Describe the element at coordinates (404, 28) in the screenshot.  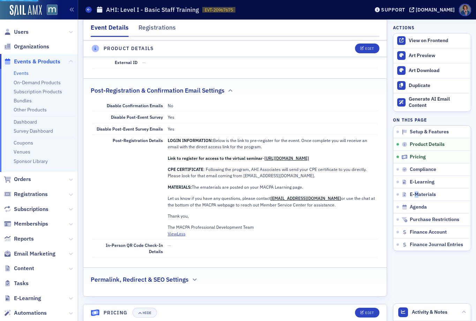
I see `h4: Actions` at that location.